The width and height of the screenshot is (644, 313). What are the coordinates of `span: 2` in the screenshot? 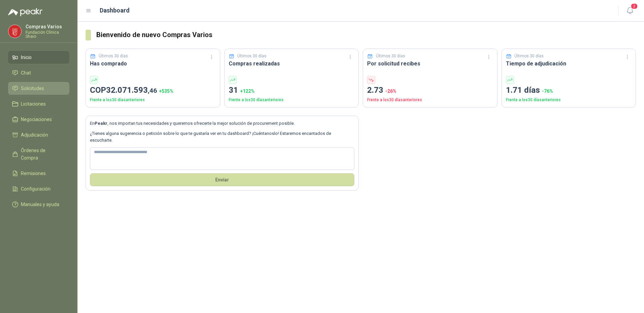 It's located at (634, 6).